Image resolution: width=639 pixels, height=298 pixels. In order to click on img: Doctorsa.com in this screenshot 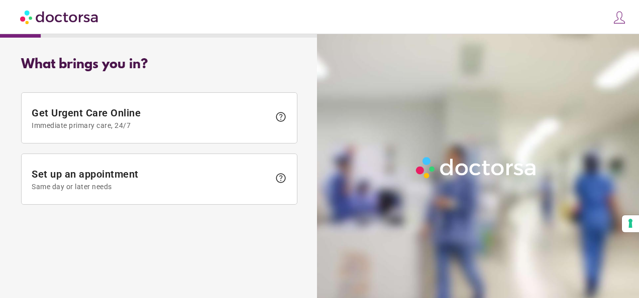, I will do `click(60, 17)`.